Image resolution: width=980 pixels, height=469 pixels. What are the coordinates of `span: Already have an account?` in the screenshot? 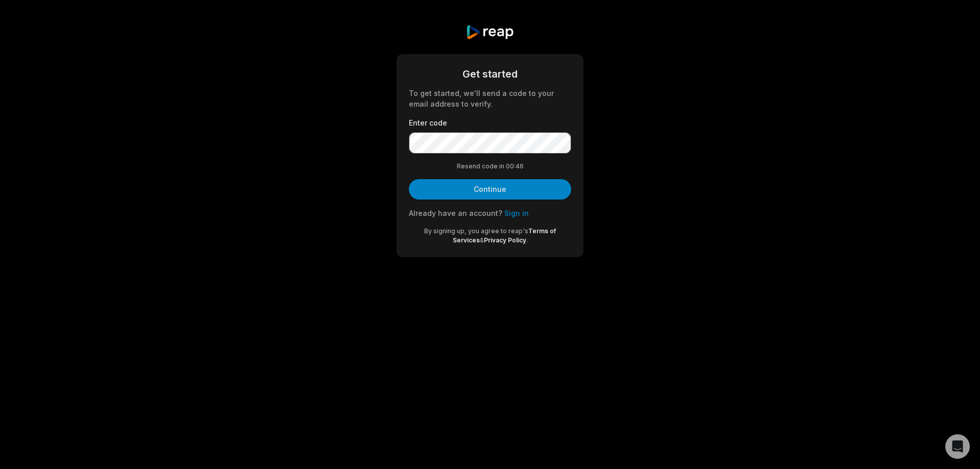 It's located at (455, 212).